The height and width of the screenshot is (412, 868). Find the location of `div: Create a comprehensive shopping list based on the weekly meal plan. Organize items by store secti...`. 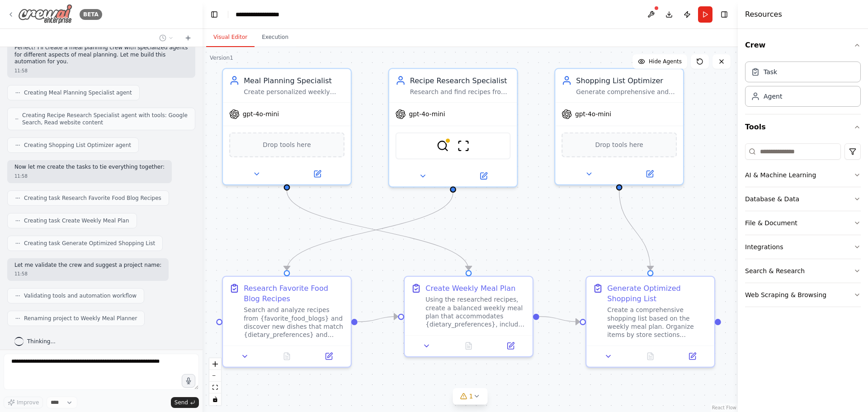

div: Create a comprehensive shopping list based on the weekly meal plan. Organize items by store secti... is located at coordinates (658, 322).